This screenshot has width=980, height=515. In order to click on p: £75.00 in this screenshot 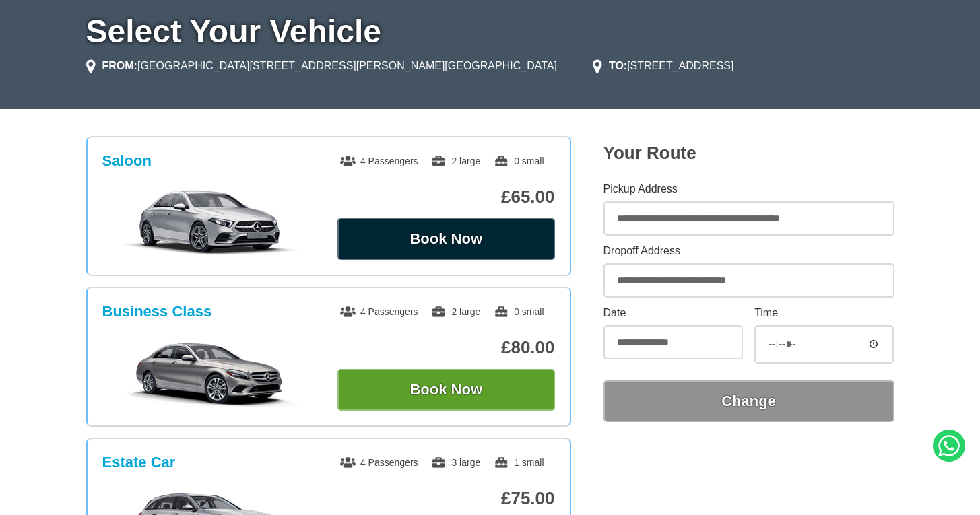, I will do `click(445, 498)`.